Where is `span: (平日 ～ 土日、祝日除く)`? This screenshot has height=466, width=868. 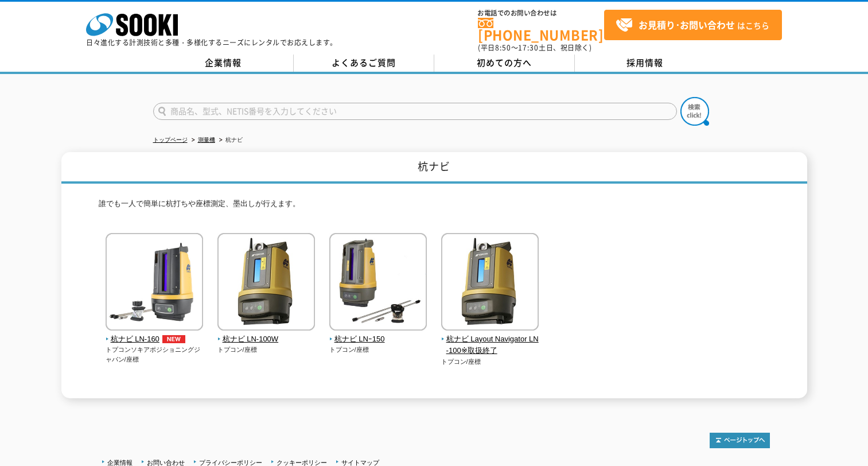
span: (平日 ～ 土日、祝日除く) is located at coordinates (534, 48).